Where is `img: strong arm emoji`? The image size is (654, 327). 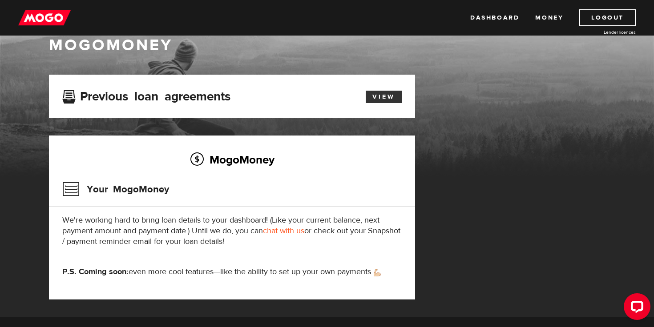 img: strong arm emoji is located at coordinates (377, 273).